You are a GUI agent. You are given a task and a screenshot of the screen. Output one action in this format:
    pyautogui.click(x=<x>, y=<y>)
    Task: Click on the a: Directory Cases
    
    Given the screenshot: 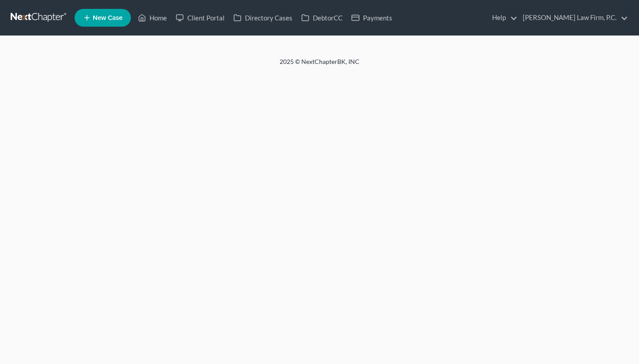 What is the action you would take?
    pyautogui.click(x=263, y=18)
    